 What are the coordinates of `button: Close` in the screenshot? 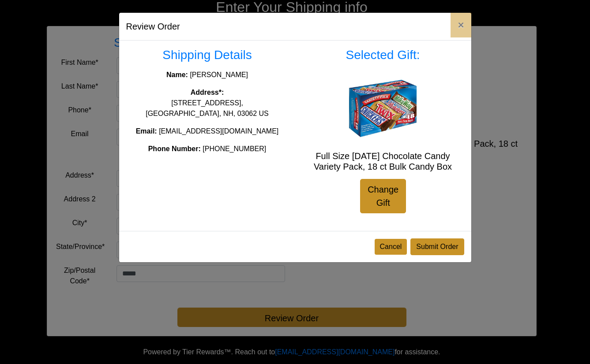 It's located at (461, 25).